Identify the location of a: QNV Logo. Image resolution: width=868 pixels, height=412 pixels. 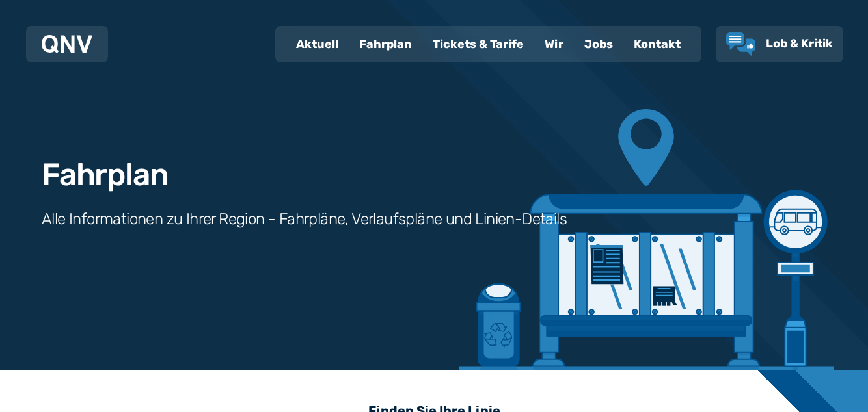
(67, 45).